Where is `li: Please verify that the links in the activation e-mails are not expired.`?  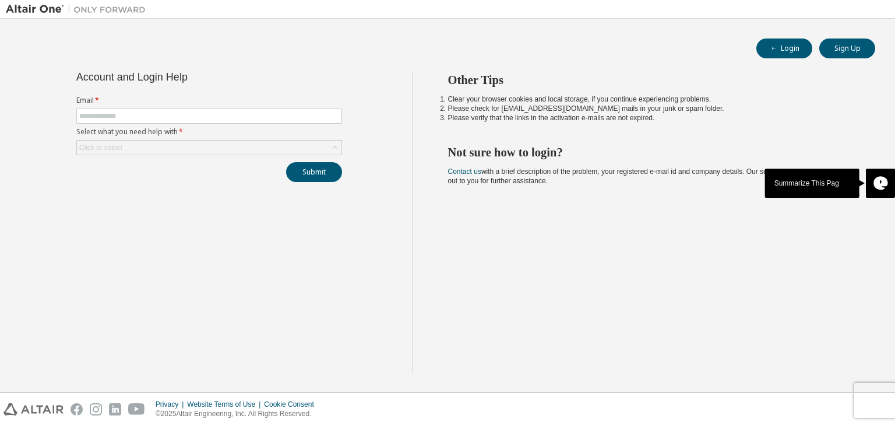
li: Please verify that the links in the activation e-mails are not expired. is located at coordinates (652, 118).